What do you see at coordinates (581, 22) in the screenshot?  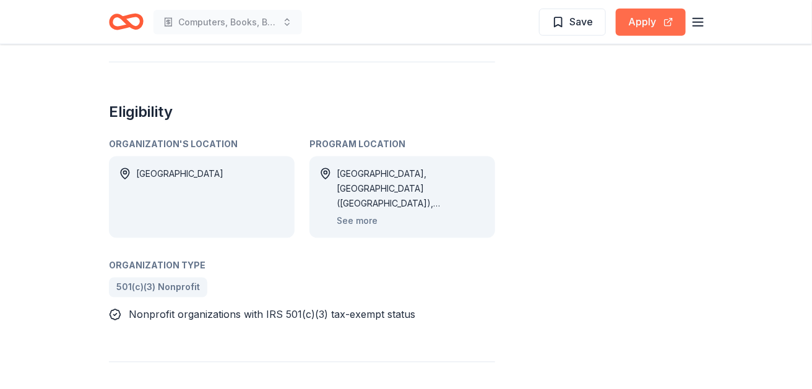 I see `span: Save` at bounding box center [581, 22].